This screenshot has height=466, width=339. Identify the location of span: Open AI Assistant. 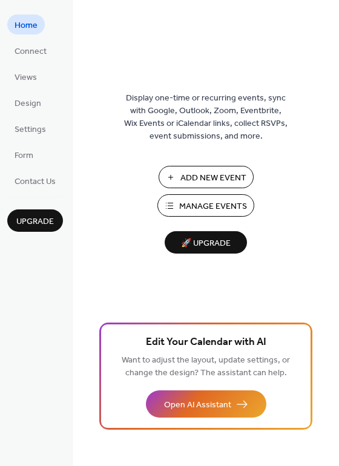
(197, 405).